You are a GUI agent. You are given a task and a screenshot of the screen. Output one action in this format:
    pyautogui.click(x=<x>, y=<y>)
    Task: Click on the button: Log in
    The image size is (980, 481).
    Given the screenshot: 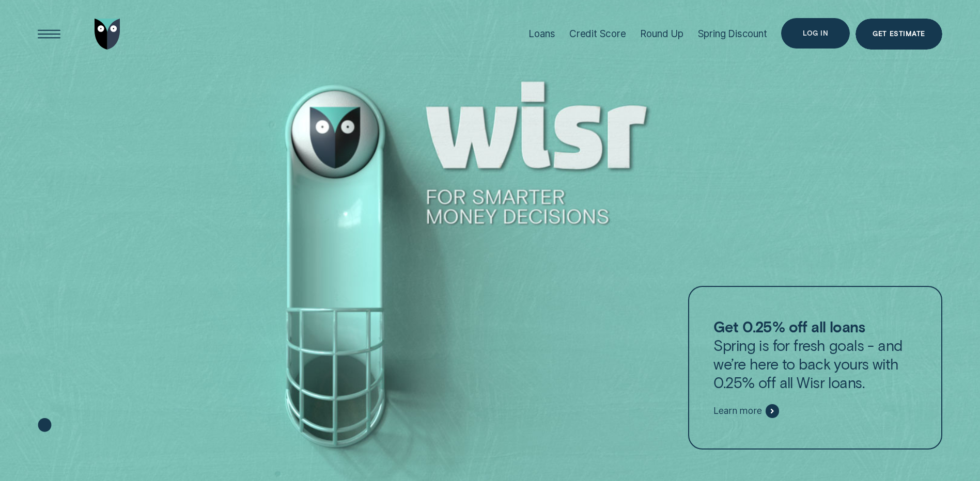 What is the action you would take?
    pyautogui.click(x=815, y=34)
    